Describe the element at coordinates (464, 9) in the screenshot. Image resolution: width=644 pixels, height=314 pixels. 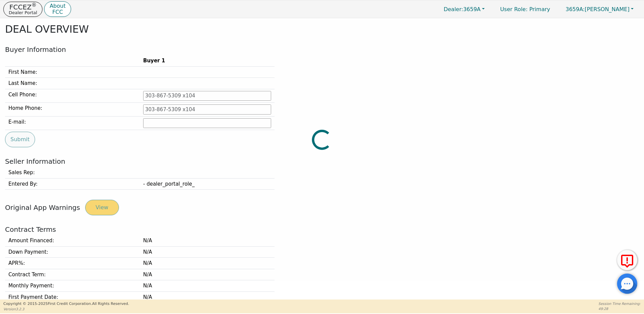
I see `button: Dealer:3659A` at that location.